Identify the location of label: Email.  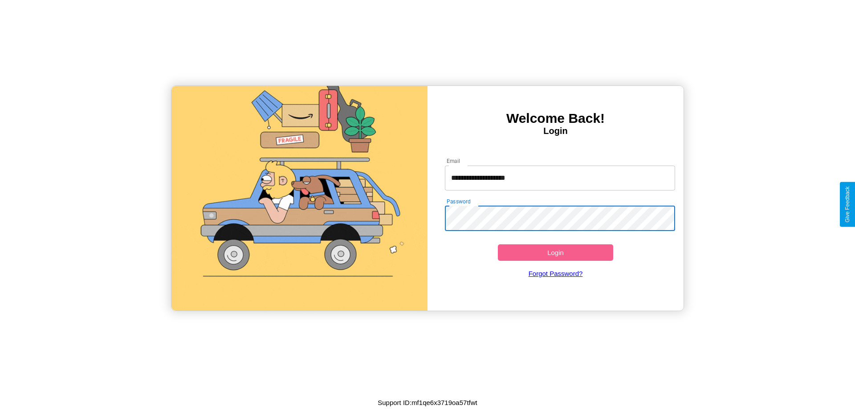
(453, 161).